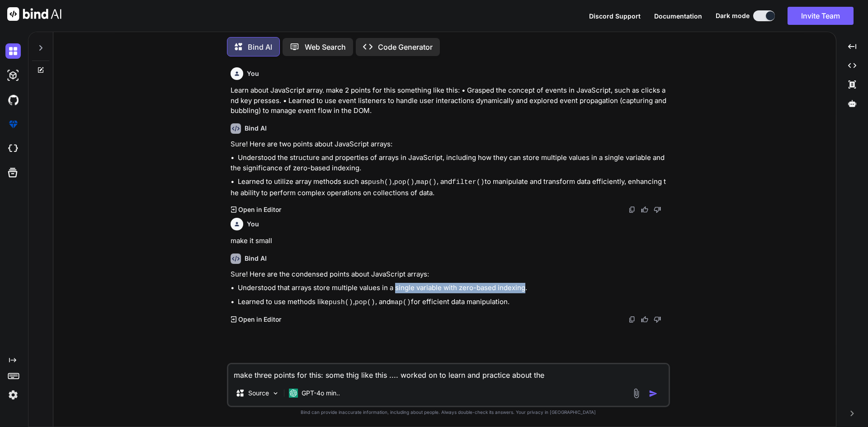  Describe the element at coordinates (449, 241) in the screenshot. I see `p: make it small` at that location.